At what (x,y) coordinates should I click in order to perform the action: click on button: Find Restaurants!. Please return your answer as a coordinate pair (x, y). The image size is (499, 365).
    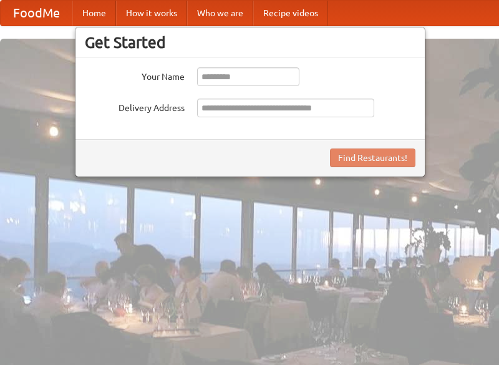
    Looking at the image, I should click on (372, 158).